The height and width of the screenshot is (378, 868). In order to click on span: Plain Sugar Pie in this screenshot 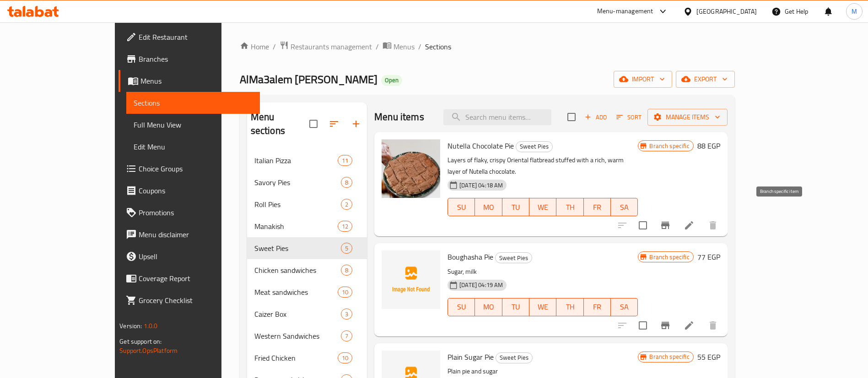, I will do `click(471, 357)`.